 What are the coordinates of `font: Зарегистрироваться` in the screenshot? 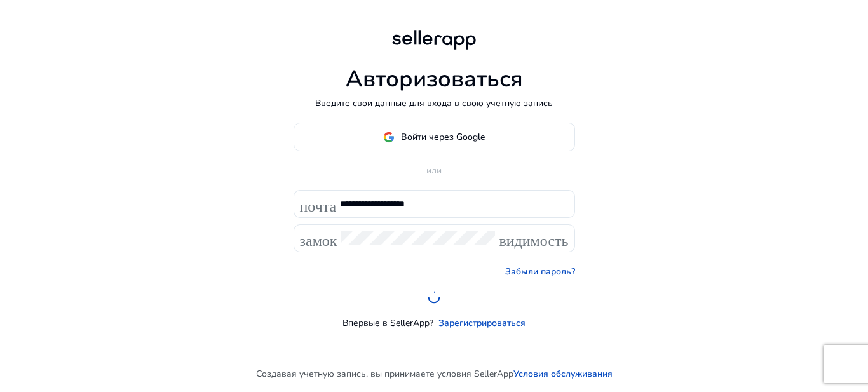 It's located at (481, 323).